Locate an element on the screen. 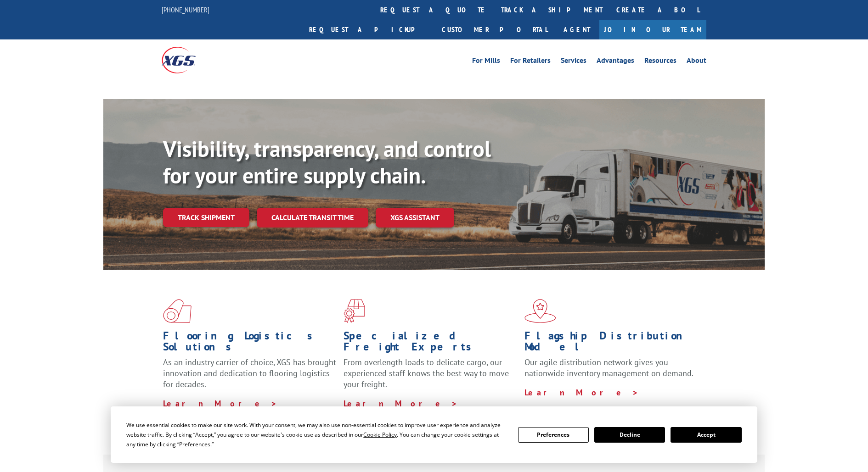  a: Join Our Team is located at coordinates (653, 29).